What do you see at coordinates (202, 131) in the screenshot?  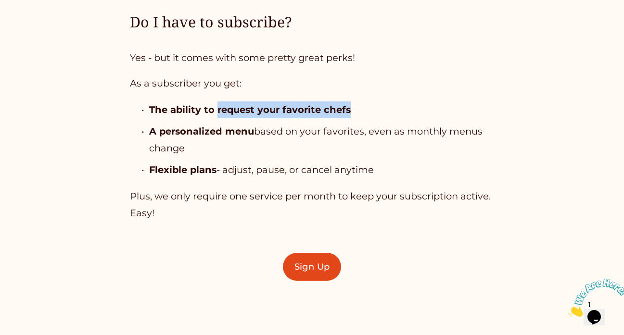 I see `strong: A personalized menu` at bounding box center [202, 131].